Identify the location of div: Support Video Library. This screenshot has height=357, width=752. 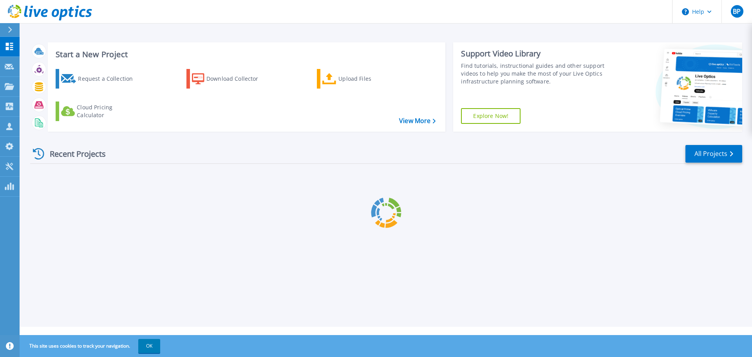
(535, 54).